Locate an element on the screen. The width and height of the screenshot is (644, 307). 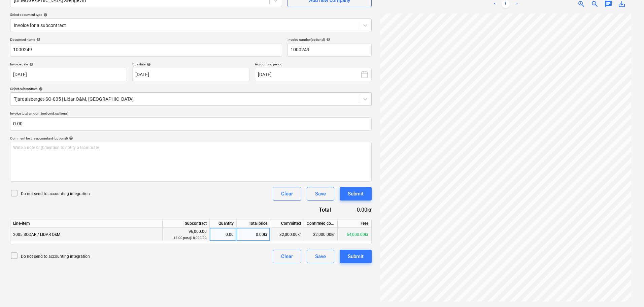
input: Due date not specified is located at coordinates (190, 74).